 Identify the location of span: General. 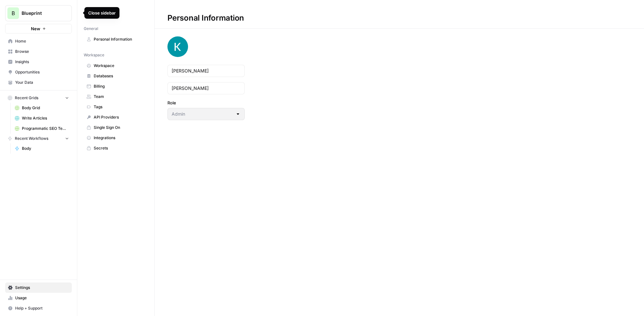
(91, 29).